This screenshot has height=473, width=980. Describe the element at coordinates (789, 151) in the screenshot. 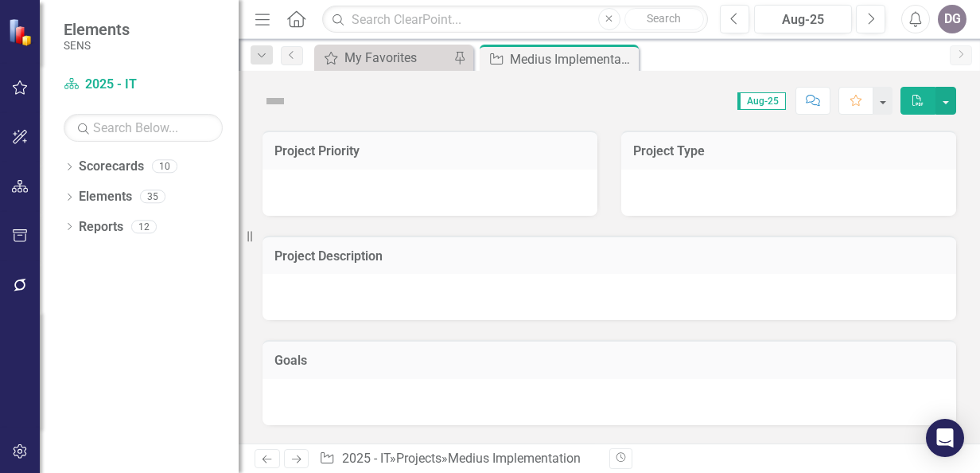

I see `h3: Project Type` at that location.